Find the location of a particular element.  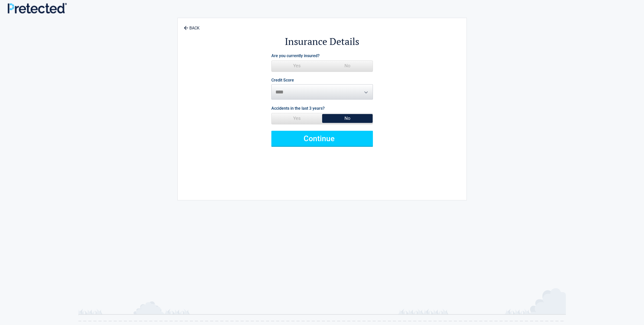

label: Credit Score is located at coordinates (282, 80).